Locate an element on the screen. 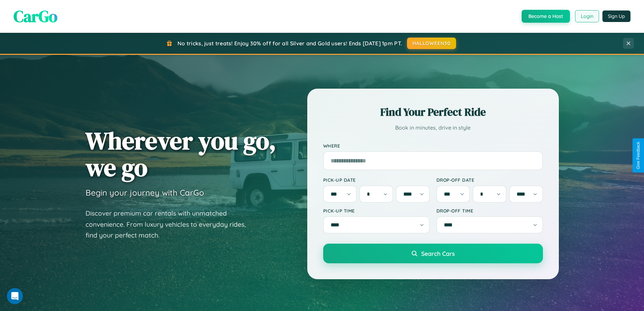 The height and width of the screenshot is (311, 644). button: Search Cars is located at coordinates (433, 253).